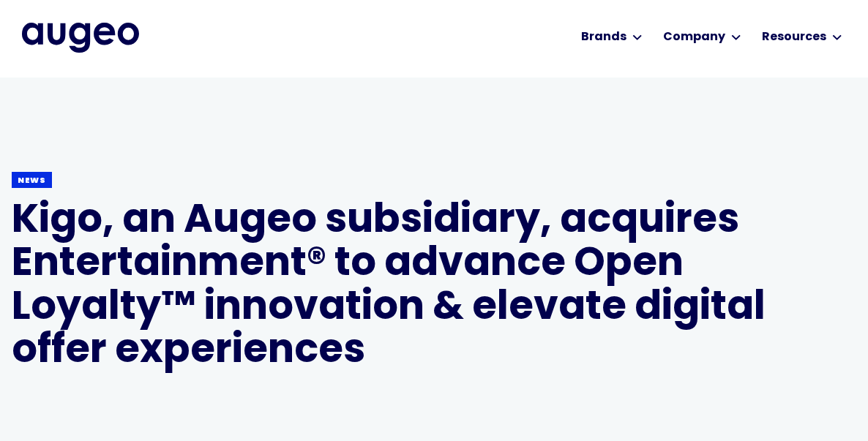 Image resolution: width=868 pixels, height=441 pixels. What do you see at coordinates (80, 37) in the screenshot?
I see `a: home` at bounding box center [80, 37].